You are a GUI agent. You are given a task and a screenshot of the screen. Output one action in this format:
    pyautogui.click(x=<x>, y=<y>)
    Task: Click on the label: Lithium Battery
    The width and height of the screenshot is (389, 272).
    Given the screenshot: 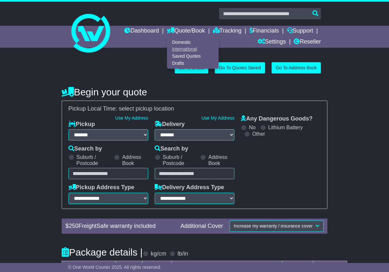 What is the action you would take?
    pyautogui.click(x=285, y=127)
    